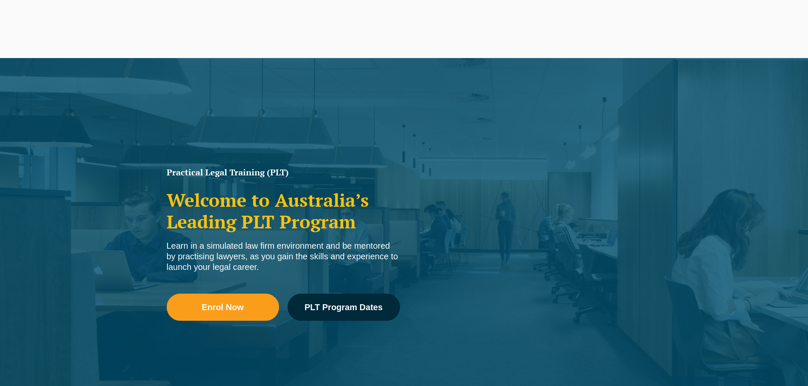 Image resolution: width=808 pixels, height=386 pixels. I want to click on h1: Practical Legal Training (PLT), so click(283, 173).